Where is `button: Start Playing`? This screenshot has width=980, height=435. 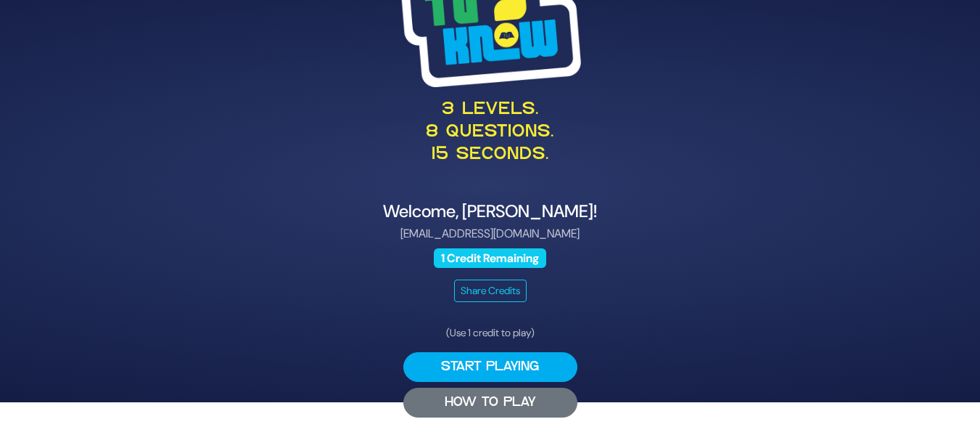
button: Start Playing is located at coordinates (490, 367).